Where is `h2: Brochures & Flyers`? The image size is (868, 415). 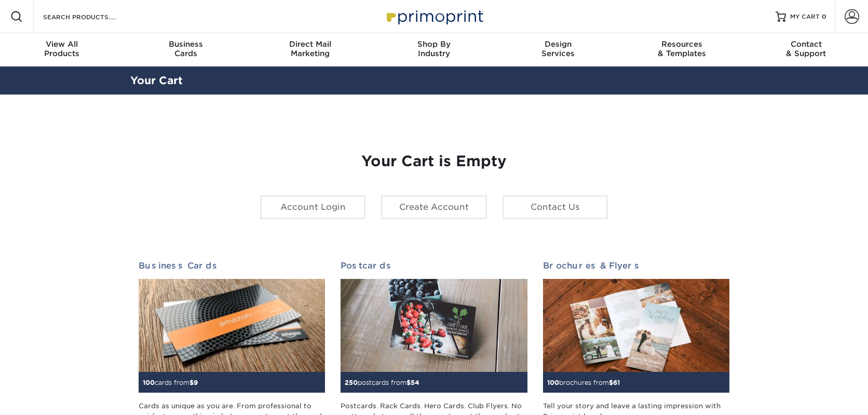 h2: Brochures & Flyers is located at coordinates (636, 265).